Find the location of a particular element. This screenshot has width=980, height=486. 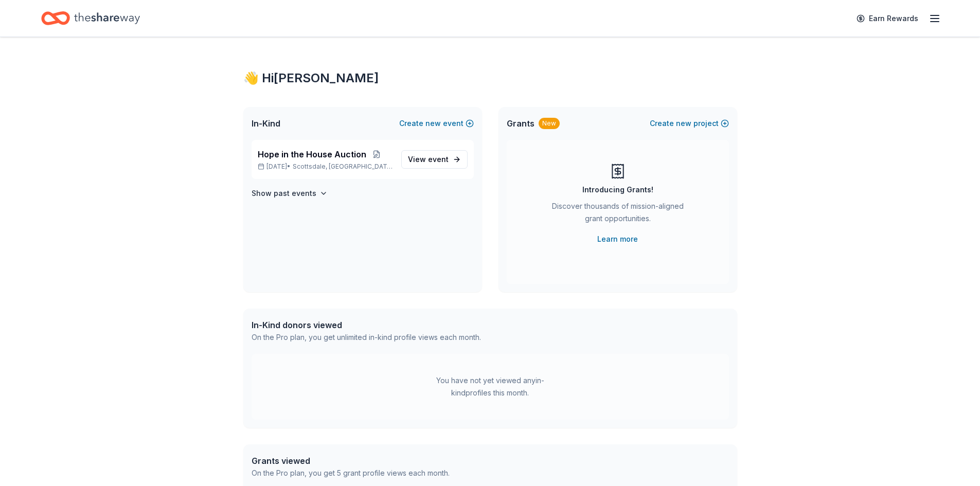

a: Earn Rewards is located at coordinates (888, 18).